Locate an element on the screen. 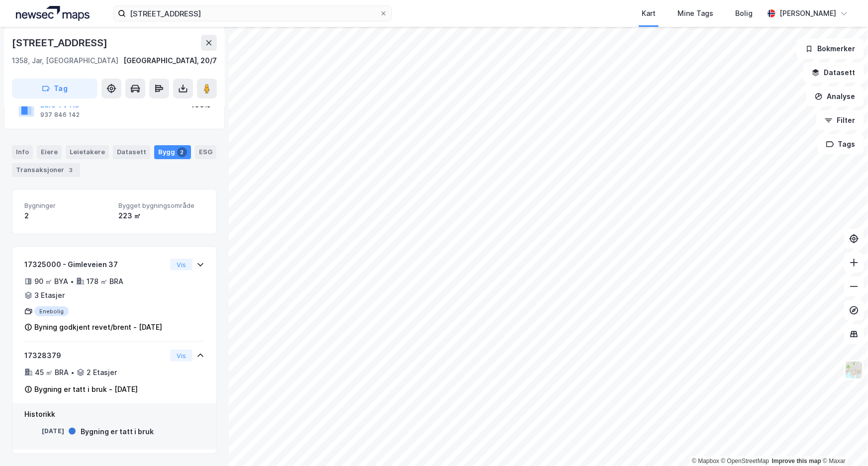 The image size is (868, 466). div: Bolig is located at coordinates (744, 13).